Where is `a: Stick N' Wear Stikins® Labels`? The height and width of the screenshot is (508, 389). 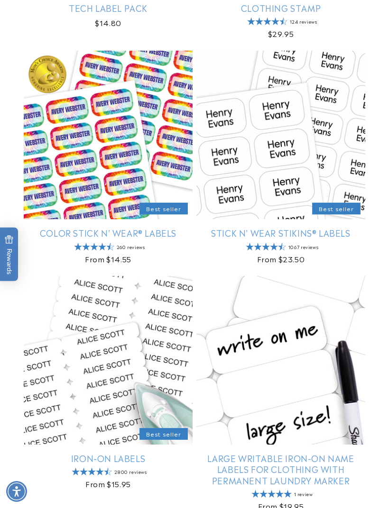
a: Stick N' Wear Stikins® Labels is located at coordinates (280, 233).